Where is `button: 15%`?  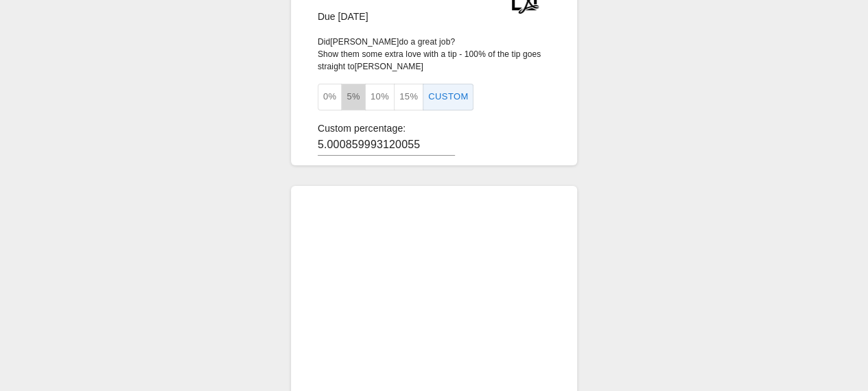 button: 15% is located at coordinates (408, 97).